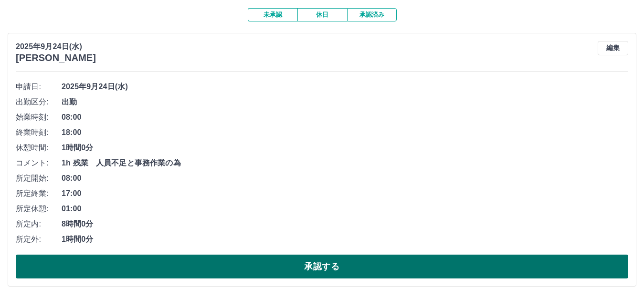 This screenshot has width=644, height=298. What do you see at coordinates (273, 15) in the screenshot?
I see `button: 未承認` at bounding box center [273, 15].